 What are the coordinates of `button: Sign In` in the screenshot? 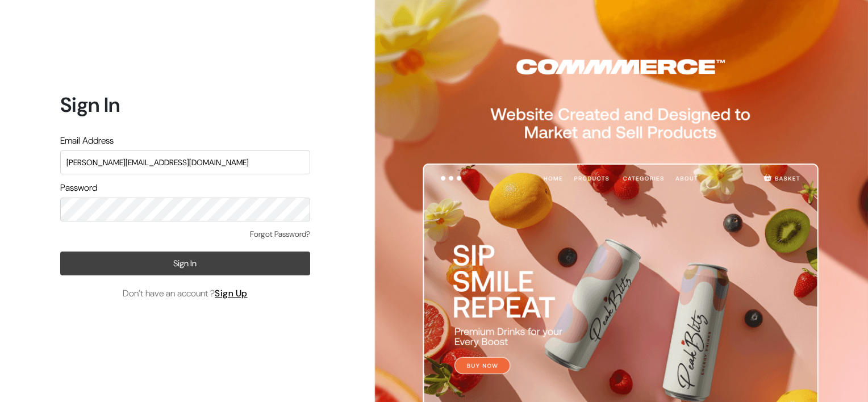 It's located at (185, 264).